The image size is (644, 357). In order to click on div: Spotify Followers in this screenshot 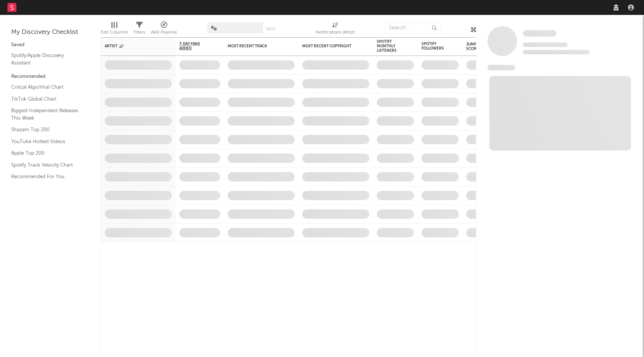, I will do `click(435, 46)`.